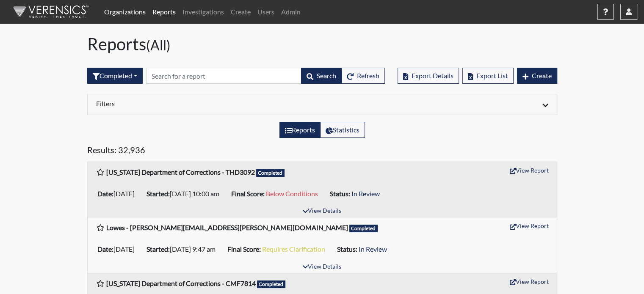 Image resolution: width=644 pixels, height=294 pixels. What do you see at coordinates (224, 75) in the screenshot?
I see `input: Search by Registration ID, Interview Number, or Investigation Name.` at bounding box center [224, 75].